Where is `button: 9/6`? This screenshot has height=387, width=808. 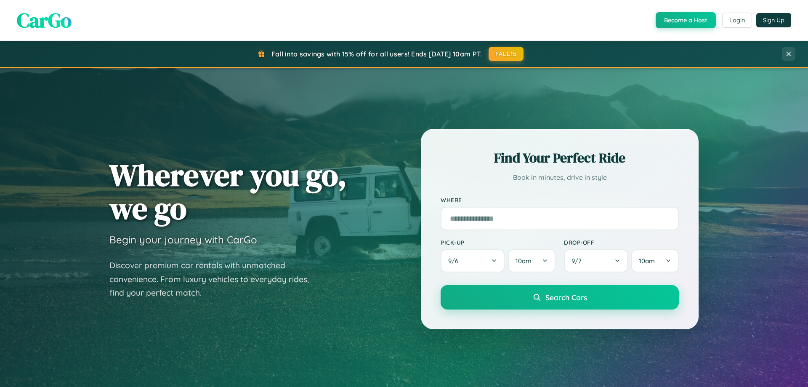 button: 9/6 is located at coordinates (473, 261).